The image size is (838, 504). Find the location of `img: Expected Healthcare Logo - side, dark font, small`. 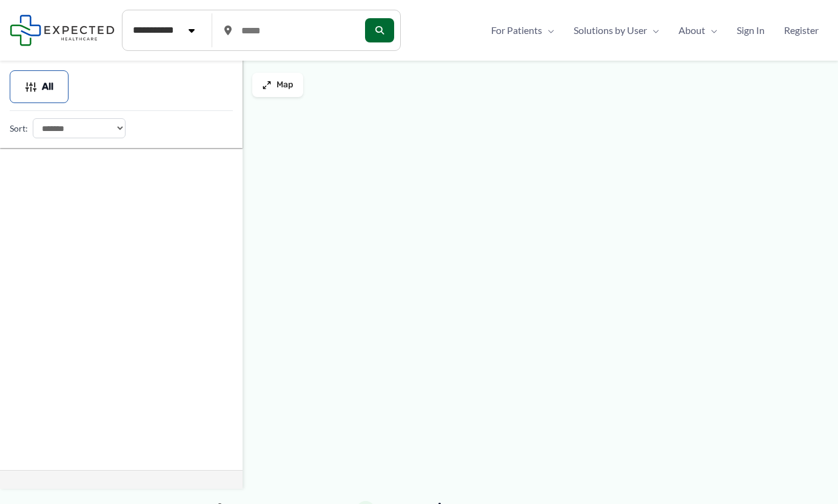

img: Expected Healthcare Logo - side, dark font, small is located at coordinates (62, 30).